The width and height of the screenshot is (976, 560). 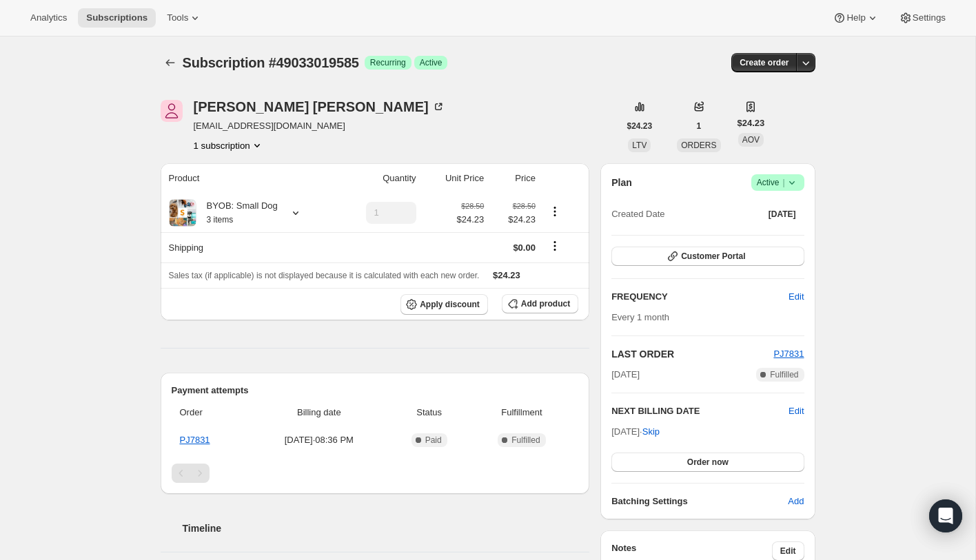 I want to click on th: Unit Price, so click(x=454, y=178).